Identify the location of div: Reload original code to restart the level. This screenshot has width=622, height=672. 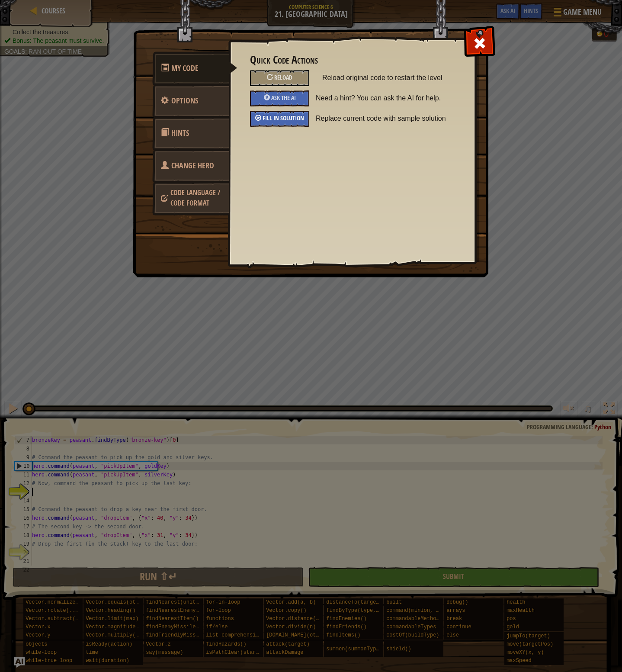
(280, 78).